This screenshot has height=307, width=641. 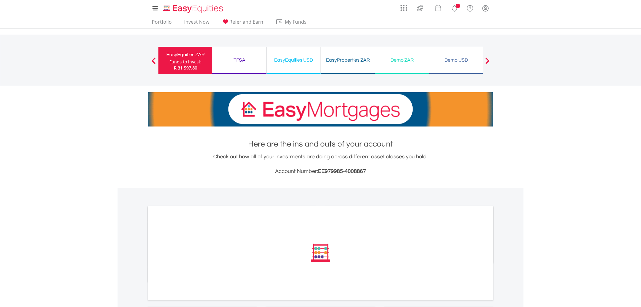 I want to click on div: EasyProperties ZAR, so click(x=348, y=60).